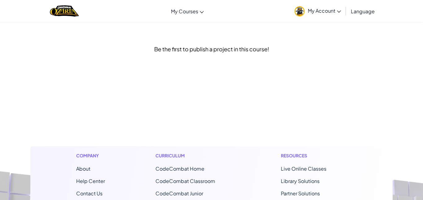 Image resolution: width=423 pixels, height=200 pixels. What do you see at coordinates (90, 181) in the screenshot?
I see `a: Help Center` at bounding box center [90, 181].